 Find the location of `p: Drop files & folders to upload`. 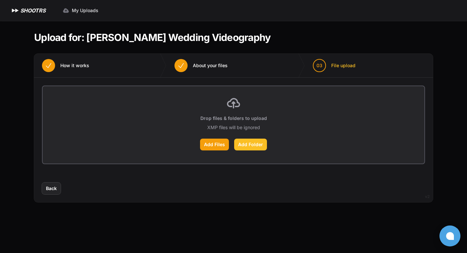

p: Drop files & folders to upload is located at coordinates (234, 118).